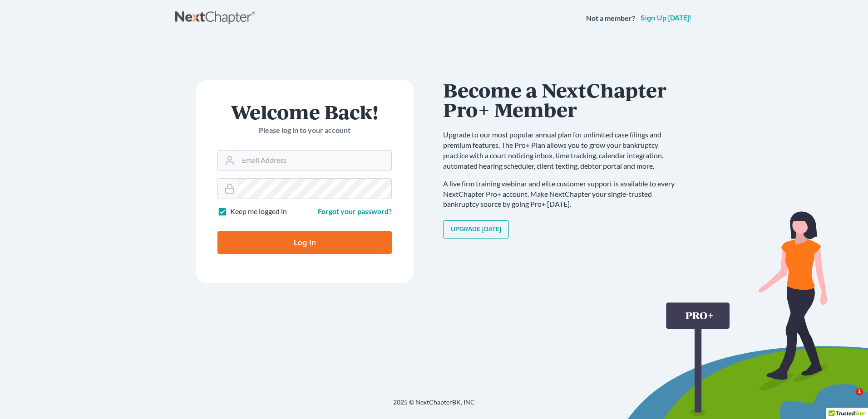  Describe the element at coordinates (304, 130) in the screenshot. I see `p: Please log in to your account` at that location.